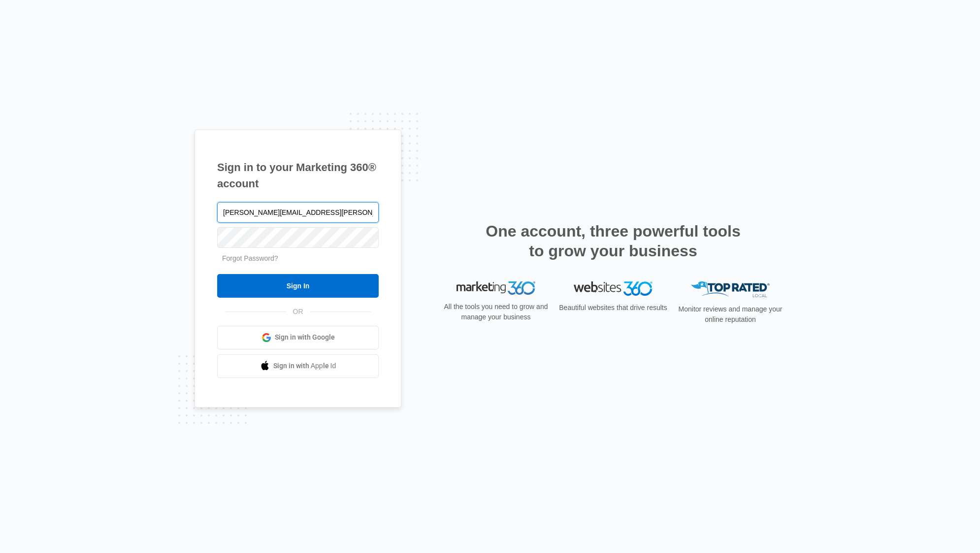 The image size is (980, 553). What do you see at coordinates (305, 365) in the screenshot?
I see `span: Sign in with Apple Id` at bounding box center [305, 365].